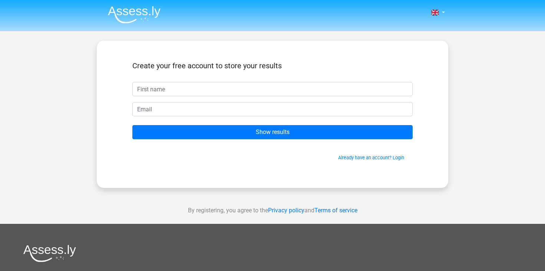 The width and height of the screenshot is (545, 271). What do you see at coordinates (50, 253) in the screenshot?
I see `img: Assessly logo` at bounding box center [50, 253].